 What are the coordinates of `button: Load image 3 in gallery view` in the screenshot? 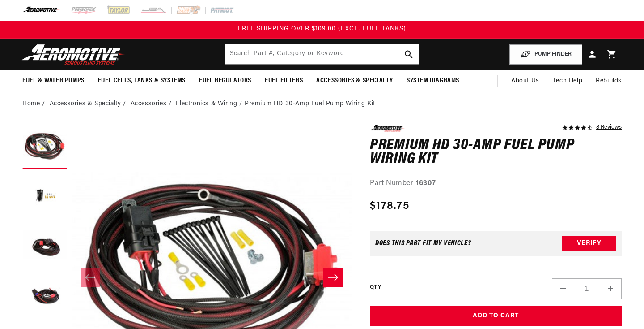 It's located at (45, 246).